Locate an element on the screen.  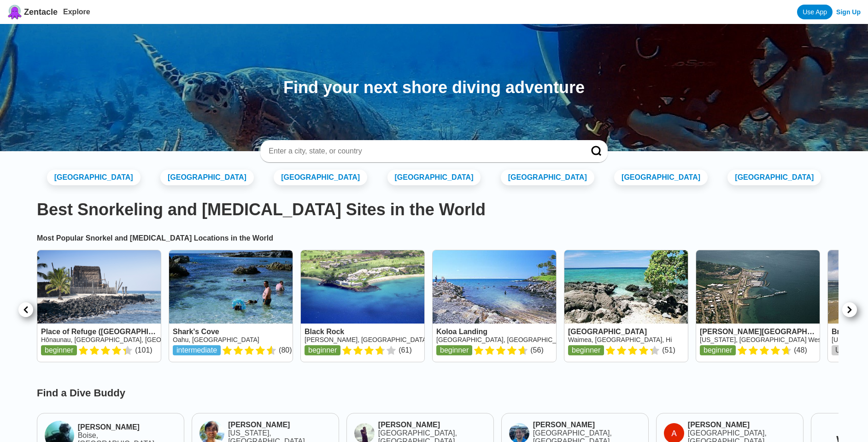
h3: Find a Dive Buddy is located at coordinates (434, 394).